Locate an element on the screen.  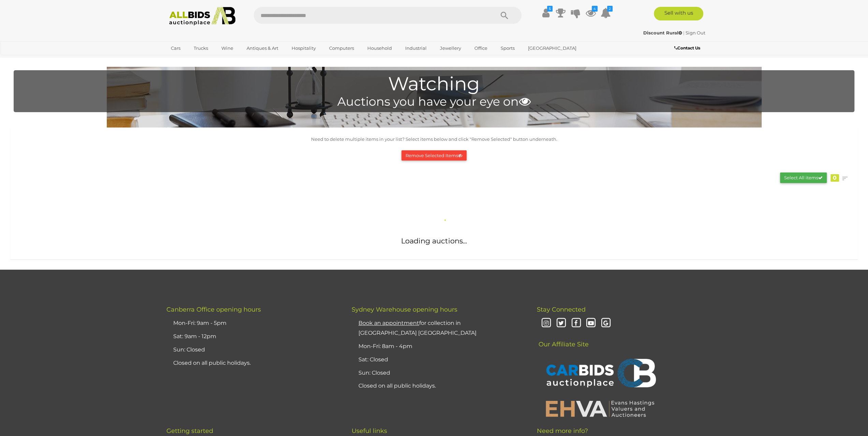
a: Sports is located at coordinates (508, 48).